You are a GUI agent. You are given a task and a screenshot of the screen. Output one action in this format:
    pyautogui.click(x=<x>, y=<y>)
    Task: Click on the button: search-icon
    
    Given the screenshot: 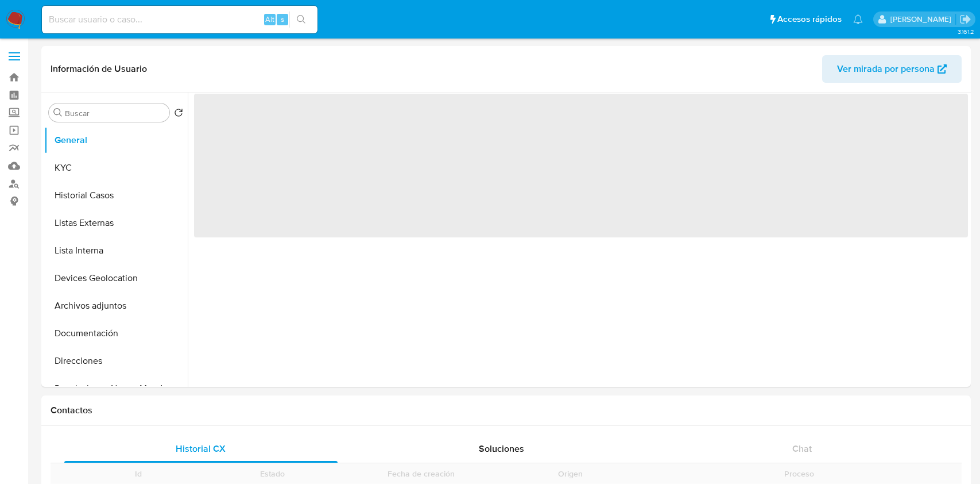 What is the action you would take?
    pyautogui.click(x=301, y=20)
    